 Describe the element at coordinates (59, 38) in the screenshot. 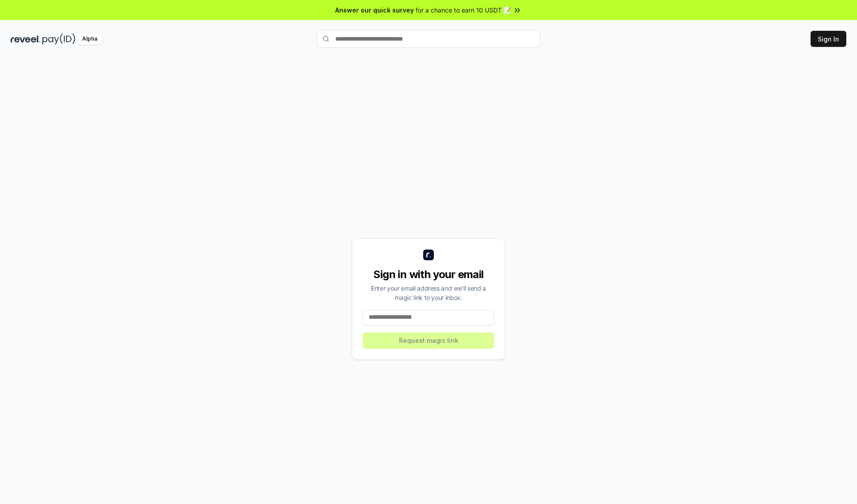

I see `img: pay_id` at that location.